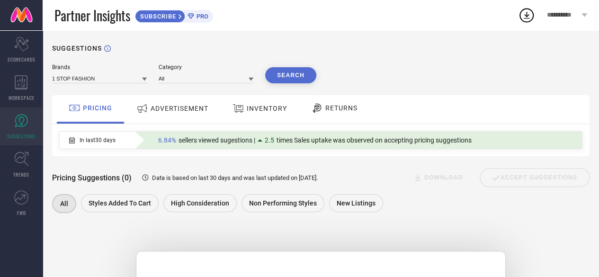  Describe the element at coordinates (174, 15) in the screenshot. I see `a: SUBSCRIBEPRO` at that location.